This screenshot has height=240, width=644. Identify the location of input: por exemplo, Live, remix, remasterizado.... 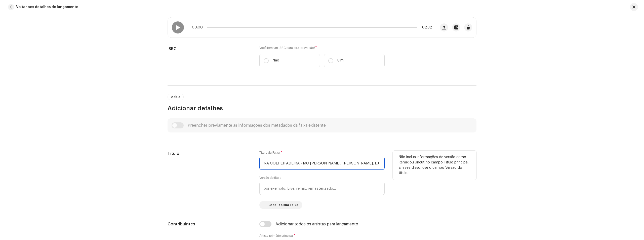
(322, 188).